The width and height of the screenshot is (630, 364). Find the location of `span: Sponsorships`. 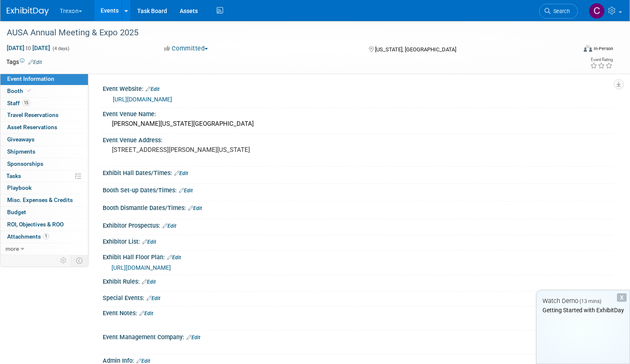

span: Sponsorships is located at coordinates (25, 164).